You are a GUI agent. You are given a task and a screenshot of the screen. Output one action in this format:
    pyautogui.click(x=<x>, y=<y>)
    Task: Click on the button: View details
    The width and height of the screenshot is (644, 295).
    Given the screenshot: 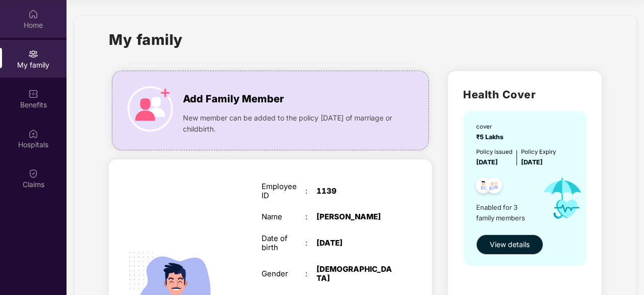 What is the action you would take?
    pyautogui.click(x=509, y=245)
    